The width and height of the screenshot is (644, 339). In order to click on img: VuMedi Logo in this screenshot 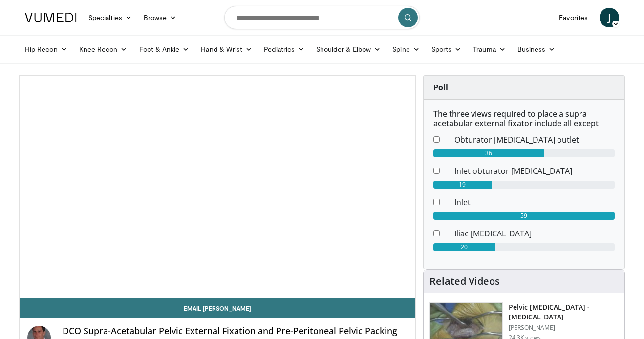, I will do `click(51, 17)`.